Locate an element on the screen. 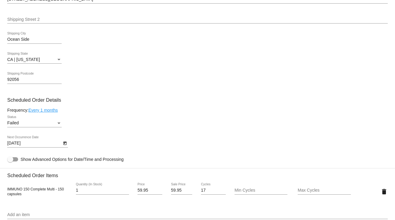 Image resolution: width=395 pixels, height=220 pixels. span: Show Advanced Options for Date/Time and Processing is located at coordinates (72, 160).